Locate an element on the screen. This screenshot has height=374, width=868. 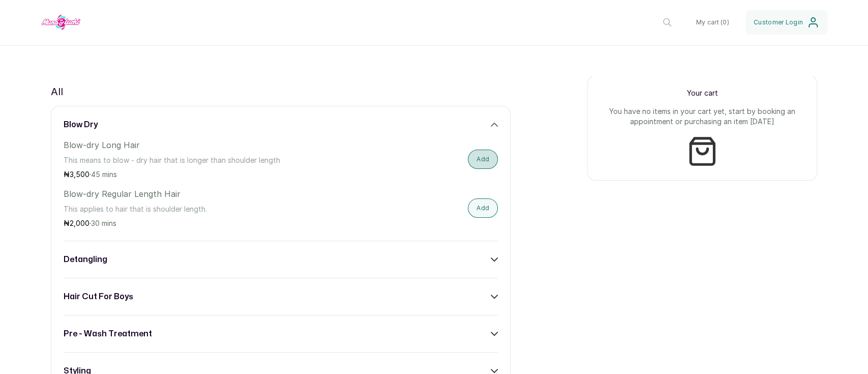
p: Your cart is located at coordinates (702, 93).